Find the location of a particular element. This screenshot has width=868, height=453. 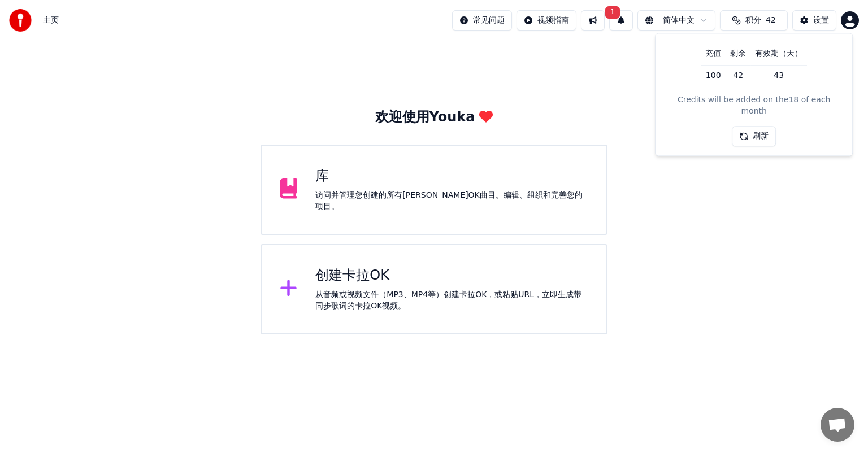

button: 1 is located at coordinates (621, 21).